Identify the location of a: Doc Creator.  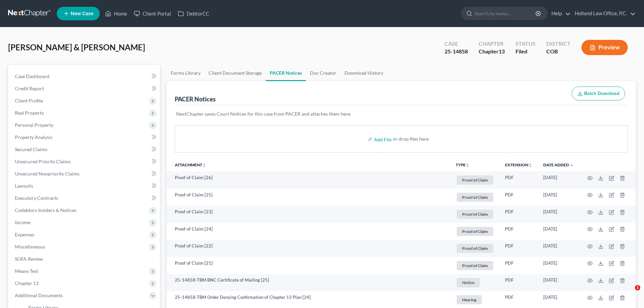
(323, 73).